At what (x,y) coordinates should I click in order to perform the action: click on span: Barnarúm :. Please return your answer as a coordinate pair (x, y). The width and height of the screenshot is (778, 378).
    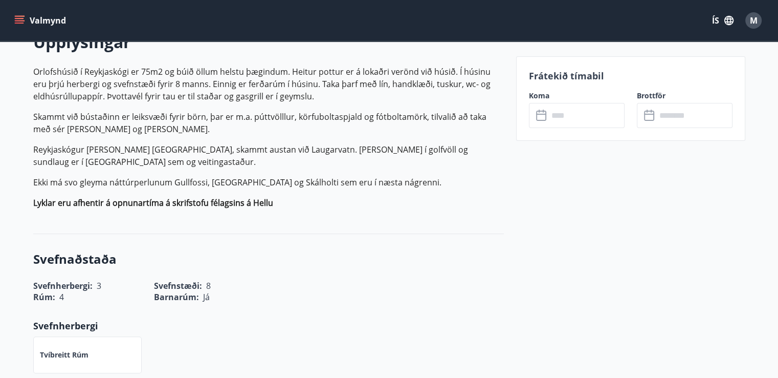
    Looking at the image, I should click on (177, 297).